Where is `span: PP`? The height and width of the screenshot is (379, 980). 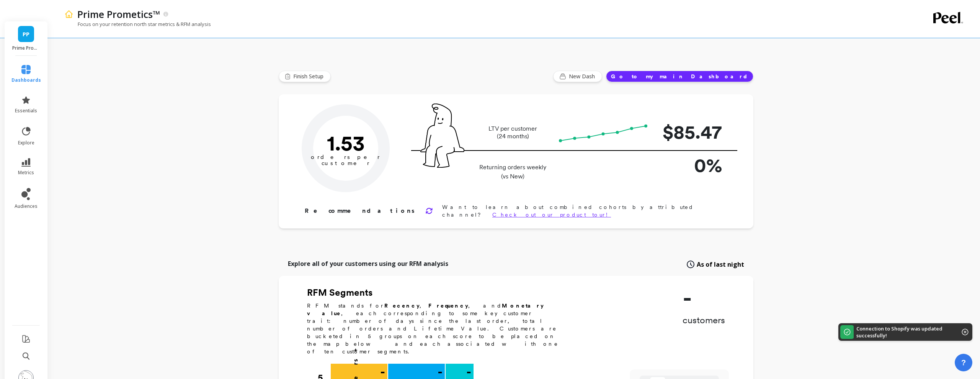
span: PP is located at coordinates (26, 34).